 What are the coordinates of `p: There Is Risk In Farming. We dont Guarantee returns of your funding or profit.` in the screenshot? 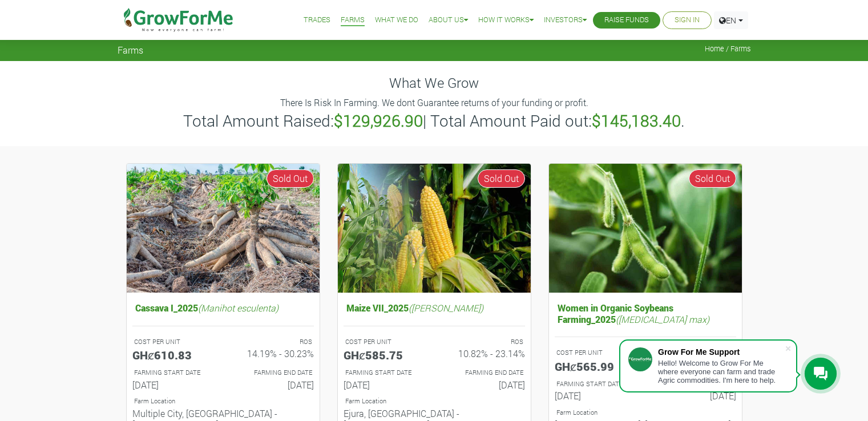 It's located at (435, 102).